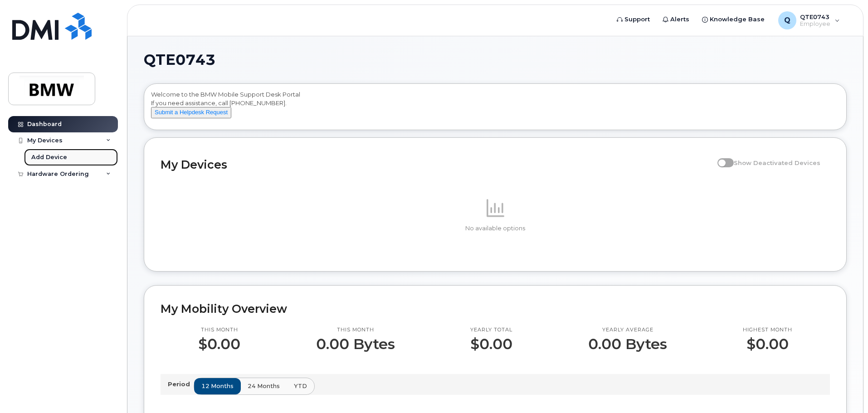 The height and width of the screenshot is (413, 868). What do you see at coordinates (721, 157) in the screenshot?
I see `input: Show Deactivated Devices` at bounding box center [721, 157].